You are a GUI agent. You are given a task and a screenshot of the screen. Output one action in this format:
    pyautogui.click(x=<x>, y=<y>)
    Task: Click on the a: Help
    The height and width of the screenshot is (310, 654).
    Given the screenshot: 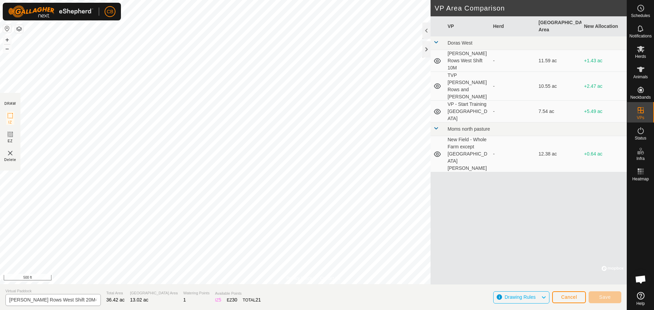 What is the action you would take?
    pyautogui.click(x=641, y=299)
    